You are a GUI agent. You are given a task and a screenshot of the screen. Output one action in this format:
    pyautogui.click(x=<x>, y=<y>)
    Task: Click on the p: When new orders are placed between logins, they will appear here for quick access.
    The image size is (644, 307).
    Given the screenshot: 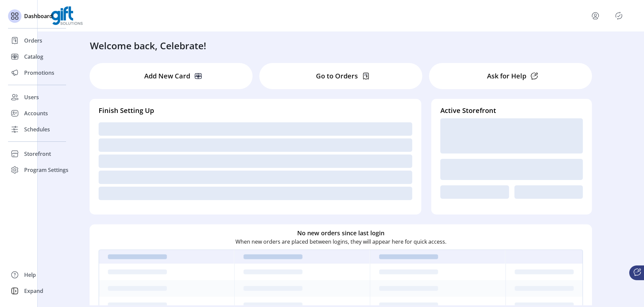 What is the action you would take?
    pyautogui.click(x=341, y=241)
    